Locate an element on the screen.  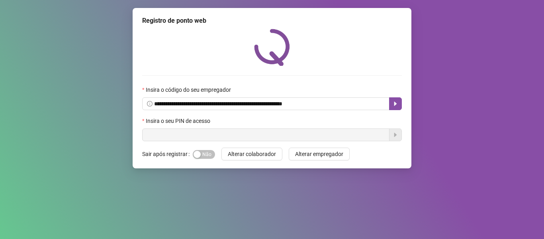
div: Registro de ponto web is located at coordinates (272, 21).